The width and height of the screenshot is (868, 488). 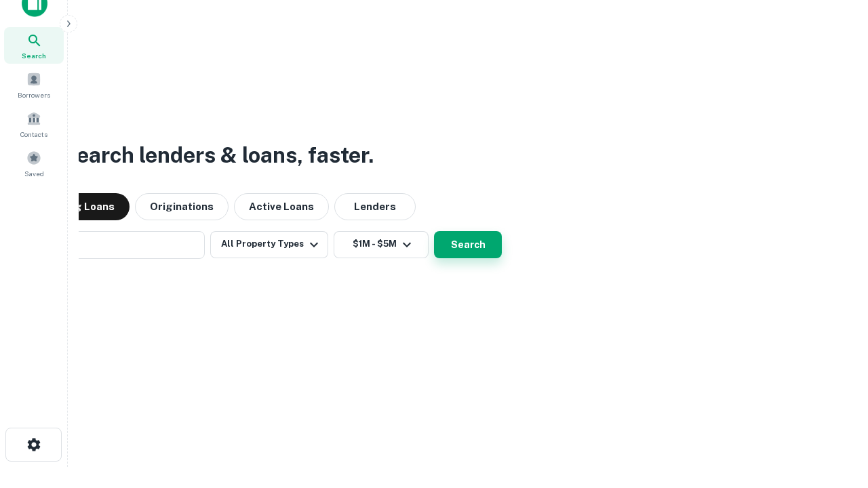 I want to click on button: Originations, so click(x=182, y=206).